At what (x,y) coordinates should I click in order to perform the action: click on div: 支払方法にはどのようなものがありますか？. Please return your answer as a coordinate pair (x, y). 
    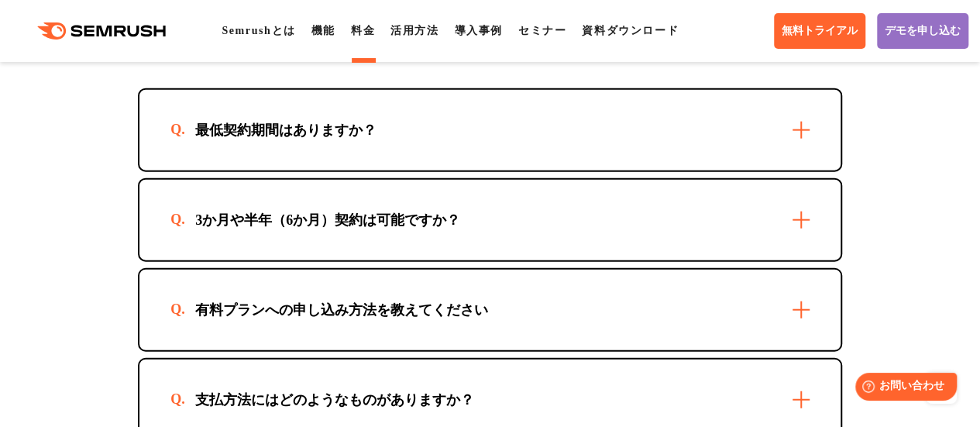
    Looking at the image, I should click on (335, 400).